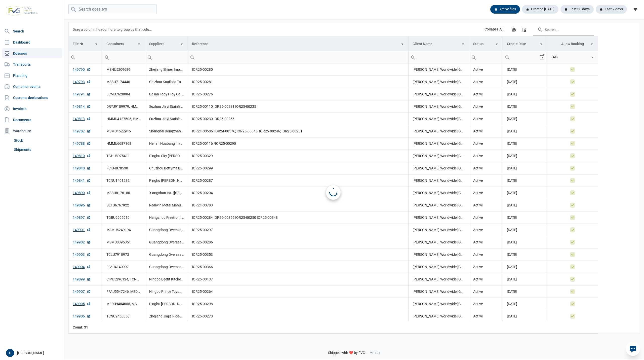 This screenshot has width=644, height=360. I want to click on span: v1.1.34, so click(375, 353).